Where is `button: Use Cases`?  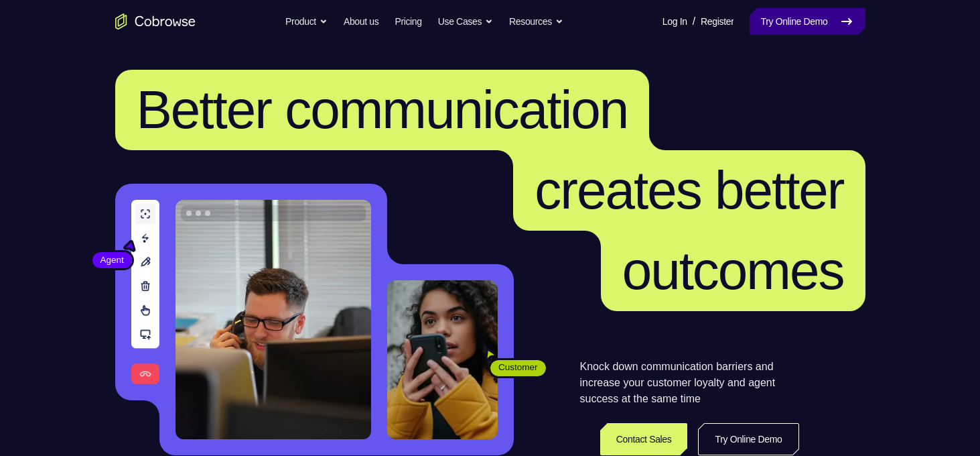 button: Use Cases is located at coordinates (466, 22).